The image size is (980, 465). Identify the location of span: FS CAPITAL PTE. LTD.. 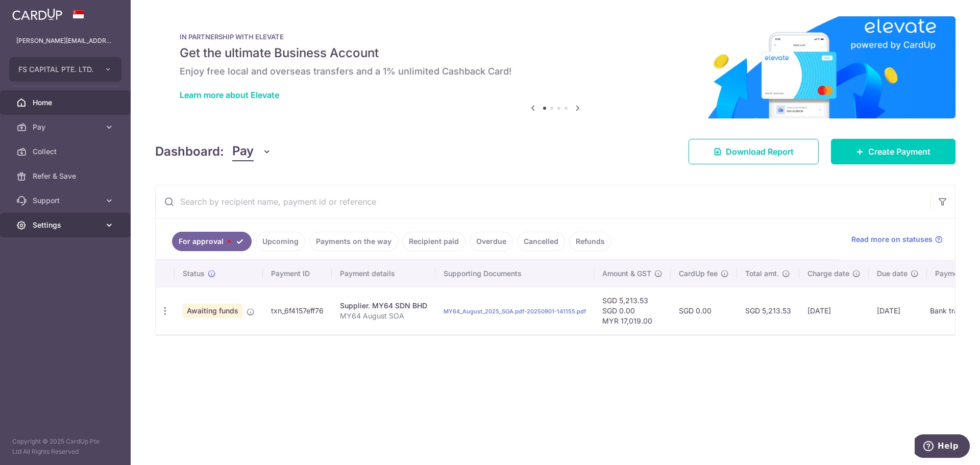
(56, 69).